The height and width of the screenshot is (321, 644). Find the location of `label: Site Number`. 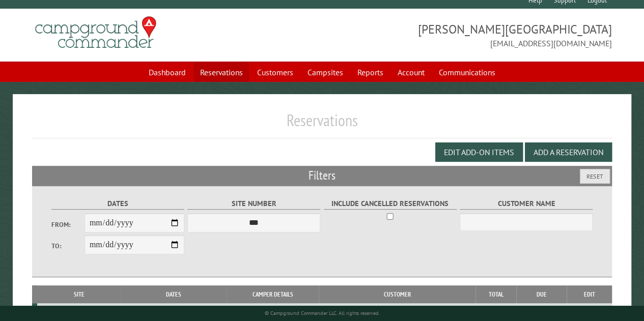

label: Site Number is located at coordinates (253, 204).